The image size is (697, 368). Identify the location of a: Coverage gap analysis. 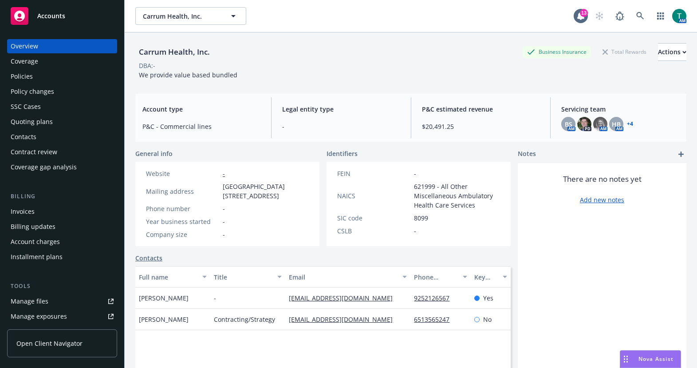
(62, 167).